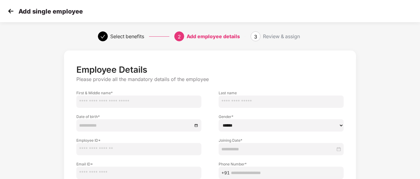 The height and width of the screenshot is (179, 420). What do you see at coordinates (139, 140) in the screenshot?
I see `label: Employee ID` at bounding box center [139, 140].